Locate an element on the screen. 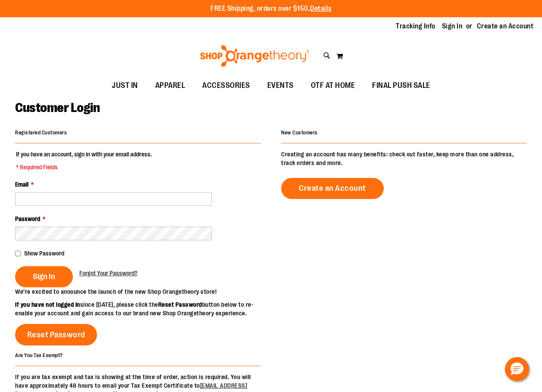 This screenshot has width=542, height=392. strong: New Customers is located at coordinates (299, 133).